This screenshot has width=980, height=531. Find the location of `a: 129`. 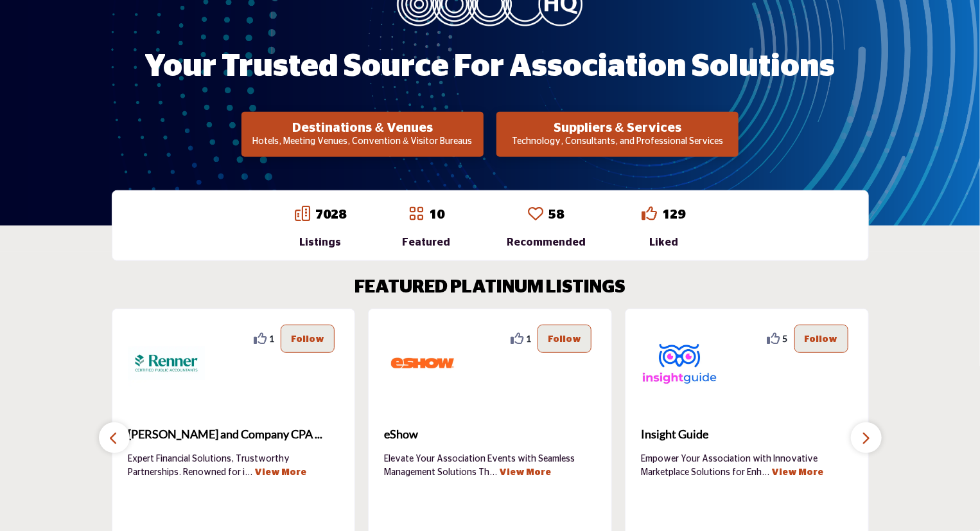

a: 129 is located at coordinates (674, 215).